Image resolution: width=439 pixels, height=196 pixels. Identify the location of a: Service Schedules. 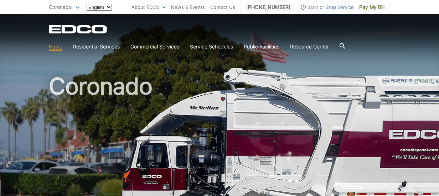
(211, 47).